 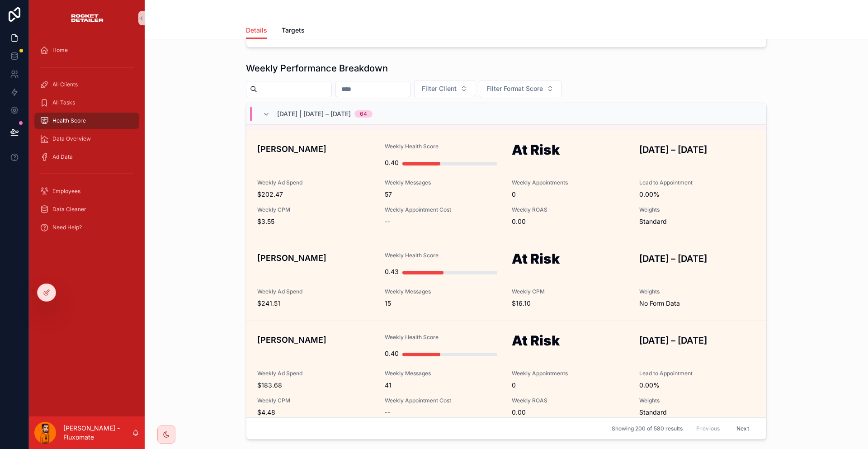 What do you see at coordinates (60, 51) in the screenshot?
I see `span: Home` at bounding box center [60, 51].